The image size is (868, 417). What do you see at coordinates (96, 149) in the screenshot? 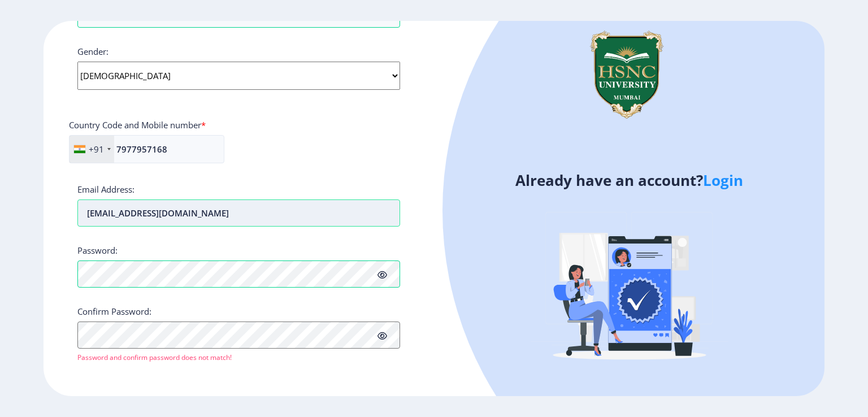
I see `div: +91` at bounding box center [96, 149].